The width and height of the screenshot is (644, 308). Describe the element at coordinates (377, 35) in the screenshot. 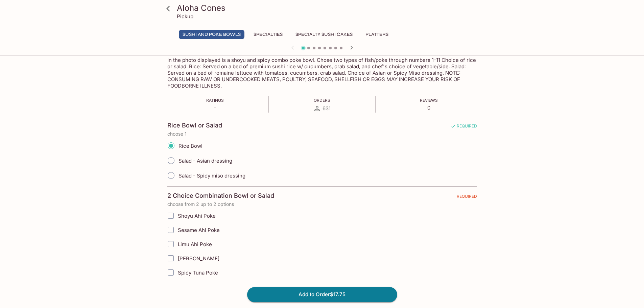

I see `button: Platters` at that location.